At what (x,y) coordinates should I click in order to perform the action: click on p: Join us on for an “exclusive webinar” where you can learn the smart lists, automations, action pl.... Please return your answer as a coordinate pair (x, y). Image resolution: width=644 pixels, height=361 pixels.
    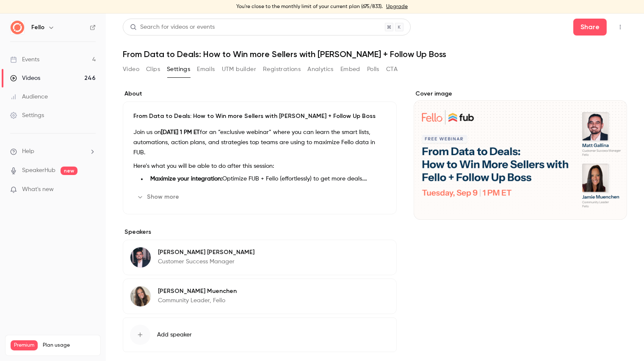
    Looking at the image, I should click on (259, 142).